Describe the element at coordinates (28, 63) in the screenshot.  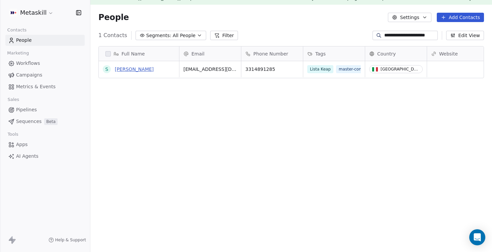
I see `span: Workflows` at that location.